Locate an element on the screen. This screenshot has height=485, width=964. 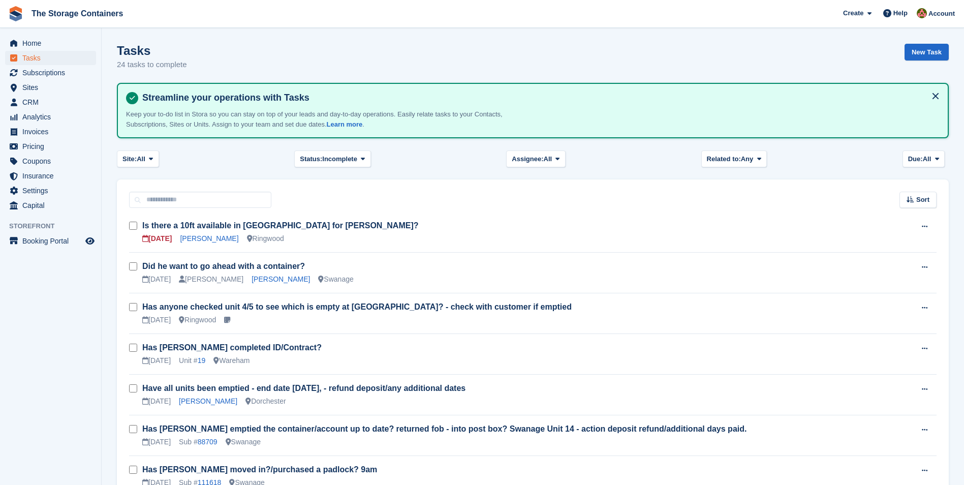
span: Home is located at coordinates (53, 43).